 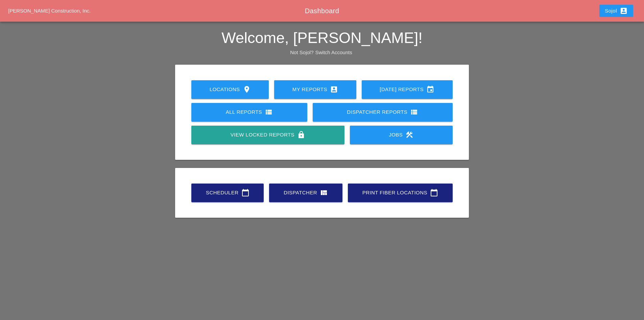 I want to click on div: All Reports, so click(x=249, y=112).